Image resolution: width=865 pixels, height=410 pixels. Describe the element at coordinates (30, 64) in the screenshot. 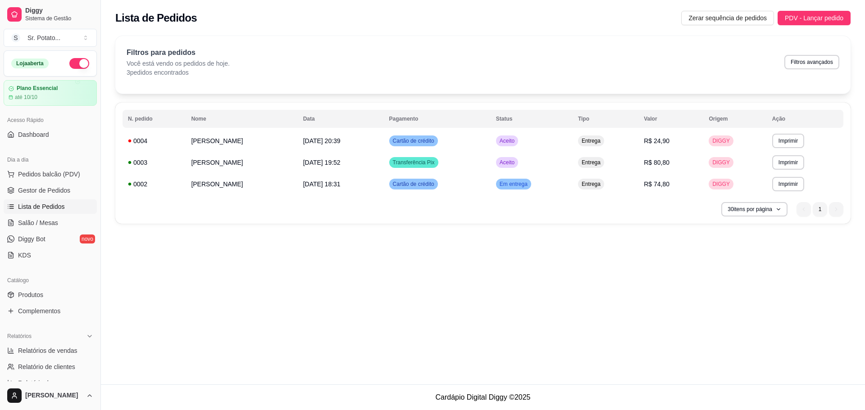

I see `div: Loja aberta` at that location.